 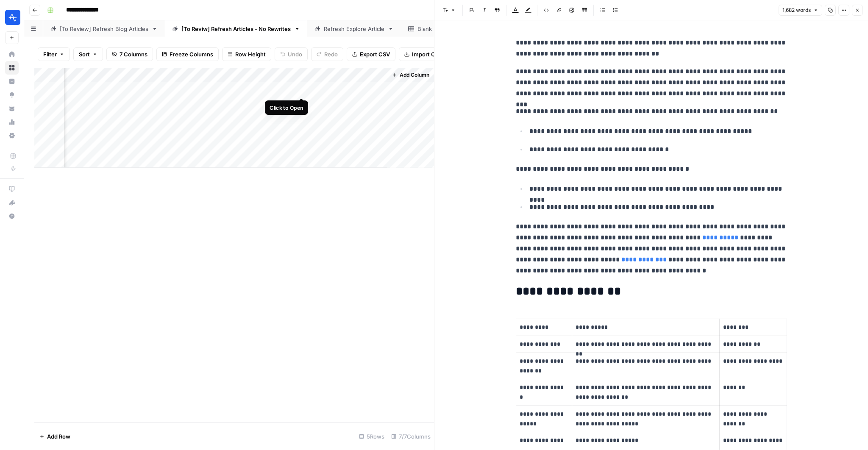 I want to click on a: Your Data, so click(x=12, y=108).